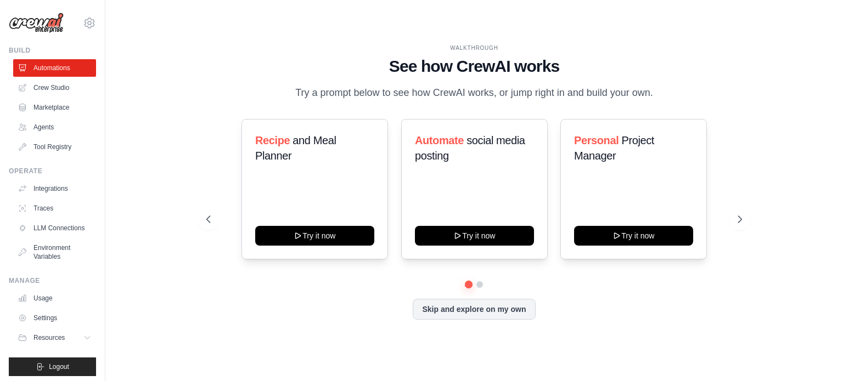  What do you see at coordinates (52, 50) in the screenshot?
I see `div: Build` at bounding box center [52, 50].